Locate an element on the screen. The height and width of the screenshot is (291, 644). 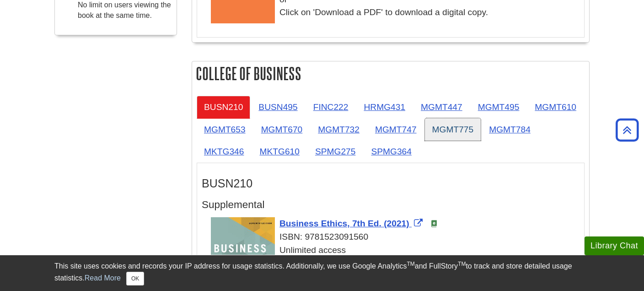
a: Link opens in new window is located at coordinates (353, 223).